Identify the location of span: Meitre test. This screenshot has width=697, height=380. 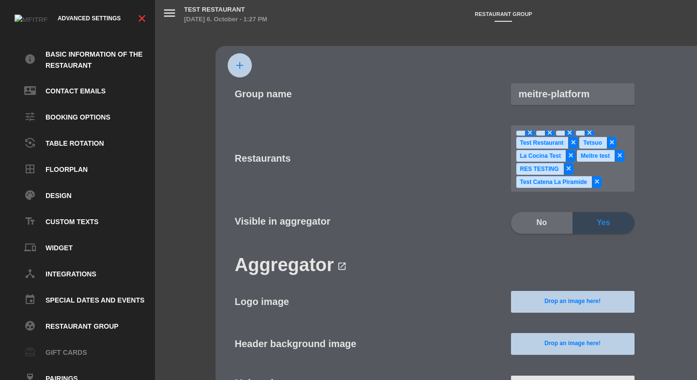
(595, 156).